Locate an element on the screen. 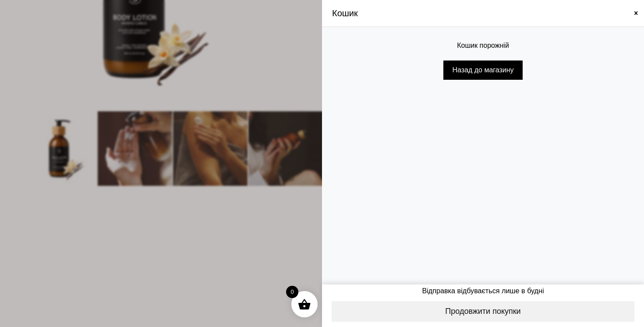  span: Кошик is located at coordinates (345, 13).